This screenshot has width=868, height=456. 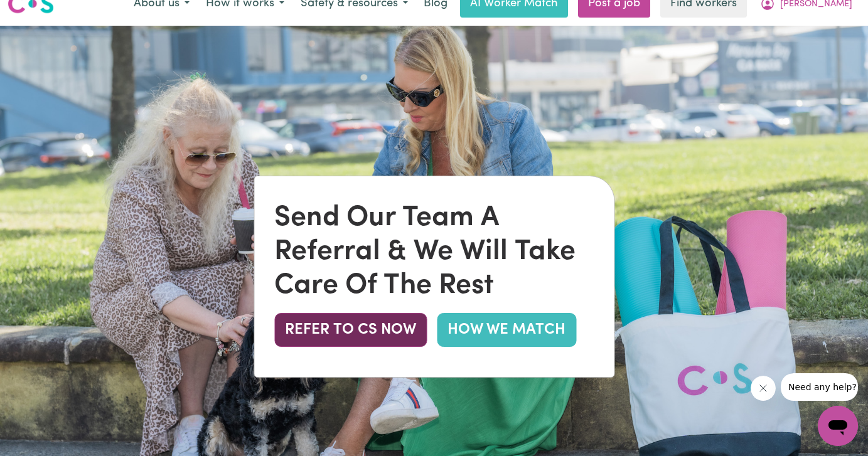 I want to click on a: HOW WE MATCH, so click(x=507, y=330).